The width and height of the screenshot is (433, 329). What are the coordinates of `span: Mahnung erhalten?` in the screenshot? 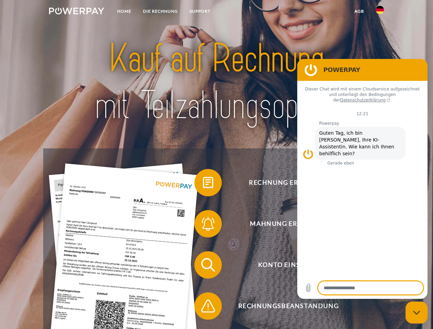 It's located at (288, 224).